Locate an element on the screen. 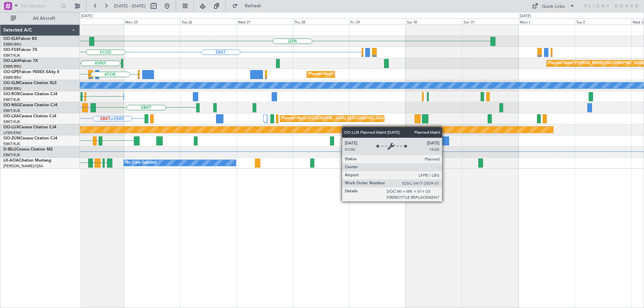 Image resolution: width=644 pixels, height=308 pixels. span: OO-GPE is located at coordinates (11, 72).